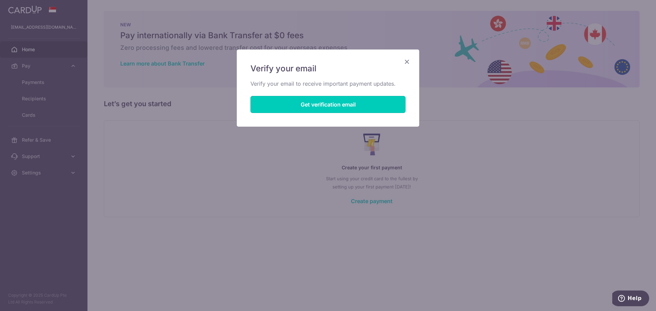 Image resolution: width=656 pixels, height=311 pixels. What do you see at coordinates (328, 84) in the screenshot?
I see `p: Verify your email to receive important payment updates.` at bounding box center [328, 84].